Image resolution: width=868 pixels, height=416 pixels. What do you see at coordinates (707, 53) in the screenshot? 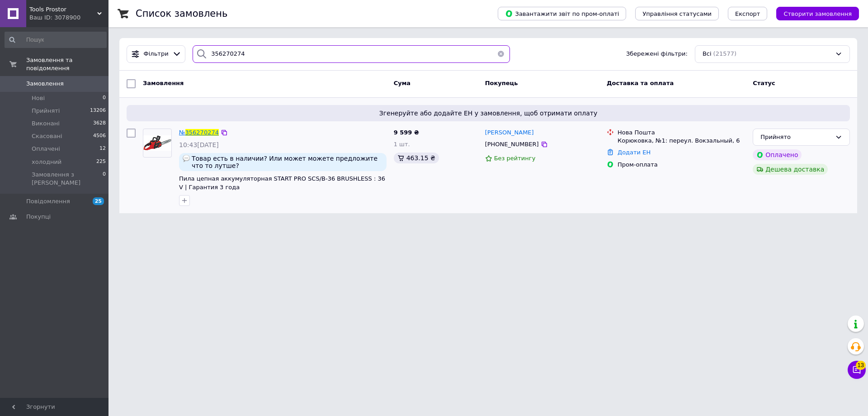
I see `span: Всі` at bounding box center [707, 53].